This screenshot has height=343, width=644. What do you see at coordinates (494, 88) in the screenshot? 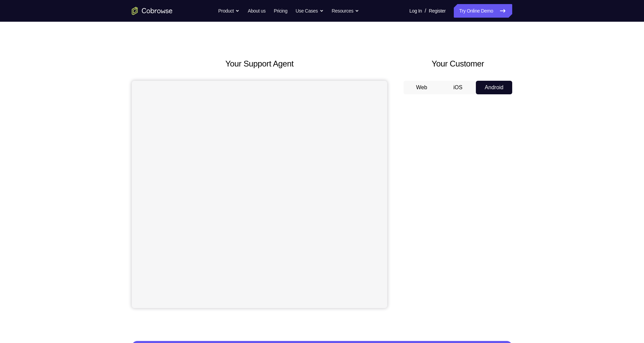
I see `button: Android` at bounding box center [494, 88].